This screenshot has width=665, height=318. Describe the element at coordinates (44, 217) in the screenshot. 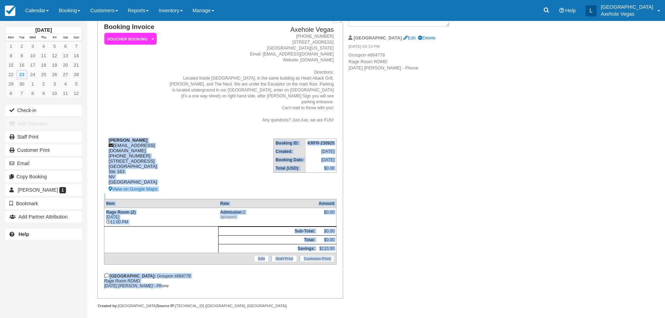

I see `button: Add Partner Attribution` at that location.